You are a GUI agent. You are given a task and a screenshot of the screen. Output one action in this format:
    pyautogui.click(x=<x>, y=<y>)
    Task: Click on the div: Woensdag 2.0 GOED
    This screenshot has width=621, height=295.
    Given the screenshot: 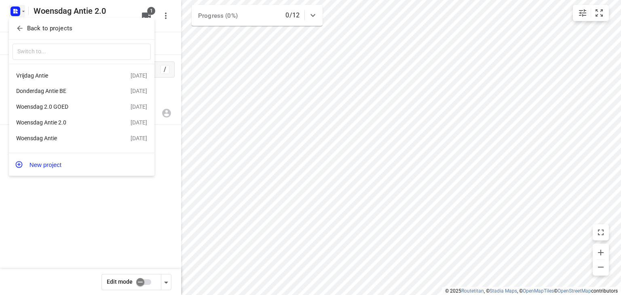 What is the action you would take?
    pyautogui.click(x=63, y=107)
    